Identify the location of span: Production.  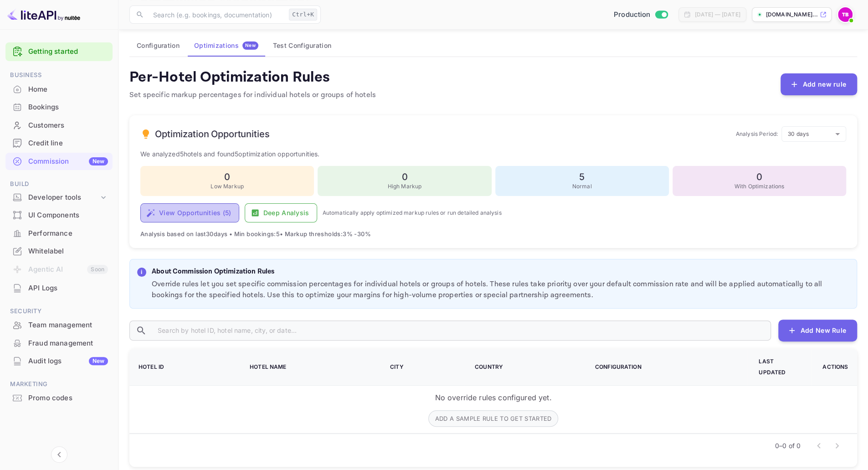
(632, 15).